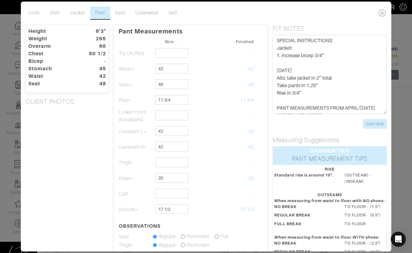  Describe the element at coordinates (52, 61) in the screenshot. I see `dt: Bicep` at that location.